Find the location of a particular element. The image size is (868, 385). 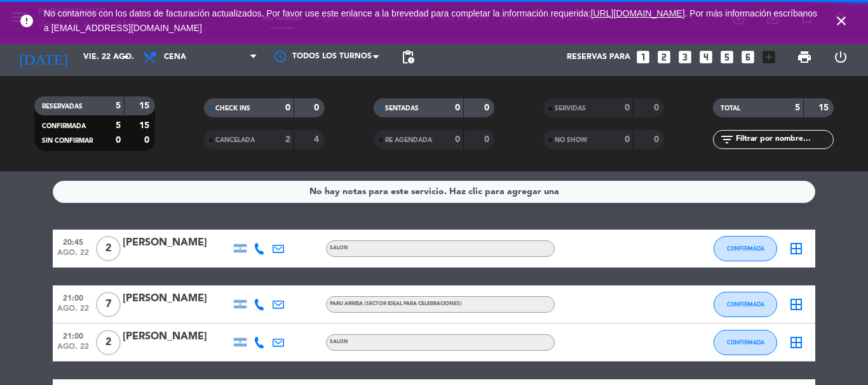

i: looks_two is located at coordinates (664, 57).